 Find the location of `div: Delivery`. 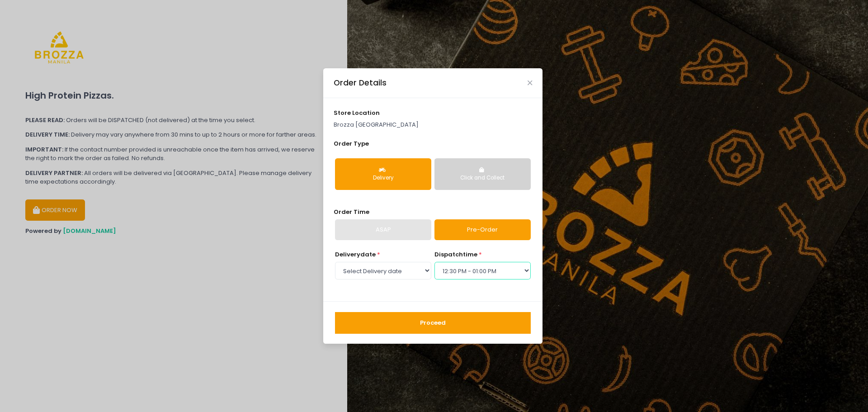

div: Delivery is located at coordinates (383, 178).